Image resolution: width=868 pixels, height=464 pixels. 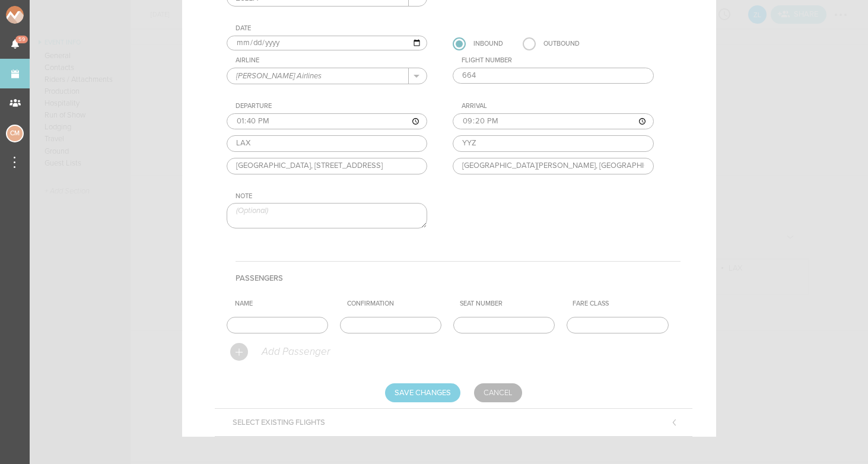 What do you see at coordinates (558, 60) in the screenshot?
I see `div: Flight Number` at bounding box center [558, 60].